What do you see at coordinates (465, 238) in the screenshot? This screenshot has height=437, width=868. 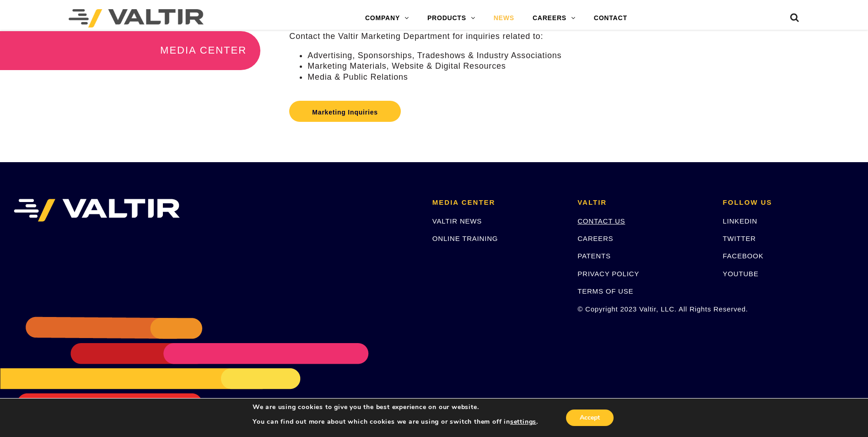 I see `a: ONLINE TRAINING` at bounding box center [465, 238].